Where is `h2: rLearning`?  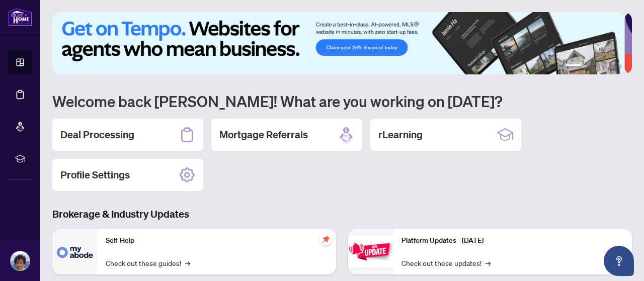
h2: rLearning is located at coordinates (401, 135).